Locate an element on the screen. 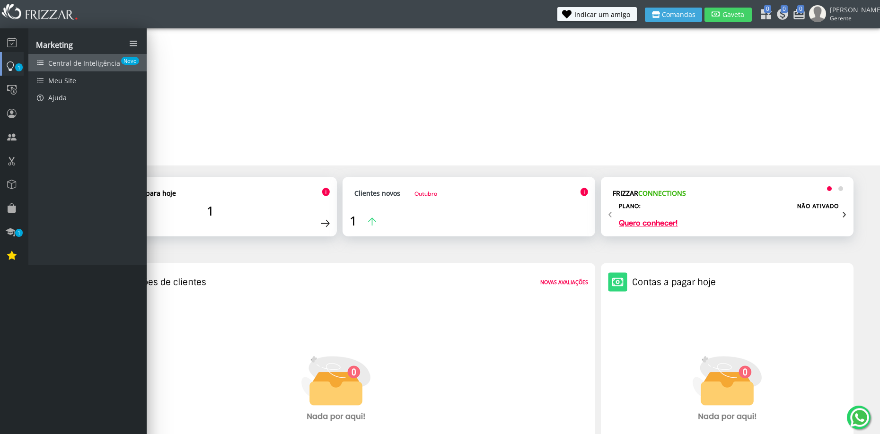 This screenshot has width=880, height=434. button: Indicar um amigo is located at coordinates (597, 14).